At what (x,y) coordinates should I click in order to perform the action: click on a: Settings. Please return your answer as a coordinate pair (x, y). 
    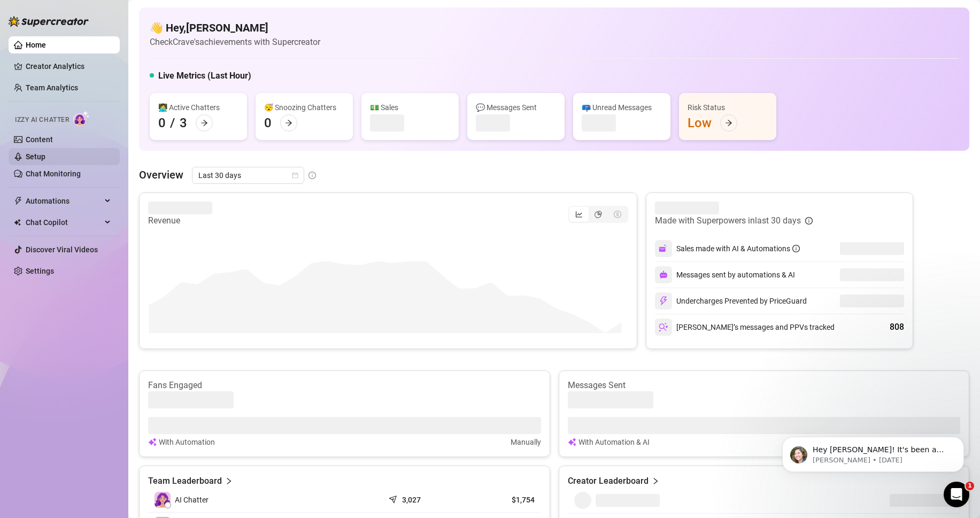
    Looking at the image, I should click on (40, 271).